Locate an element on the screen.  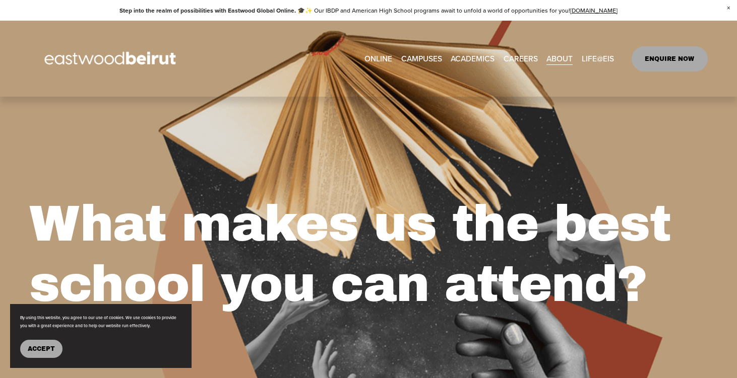
section: Cookie banner is located at coordinates (101, 336).